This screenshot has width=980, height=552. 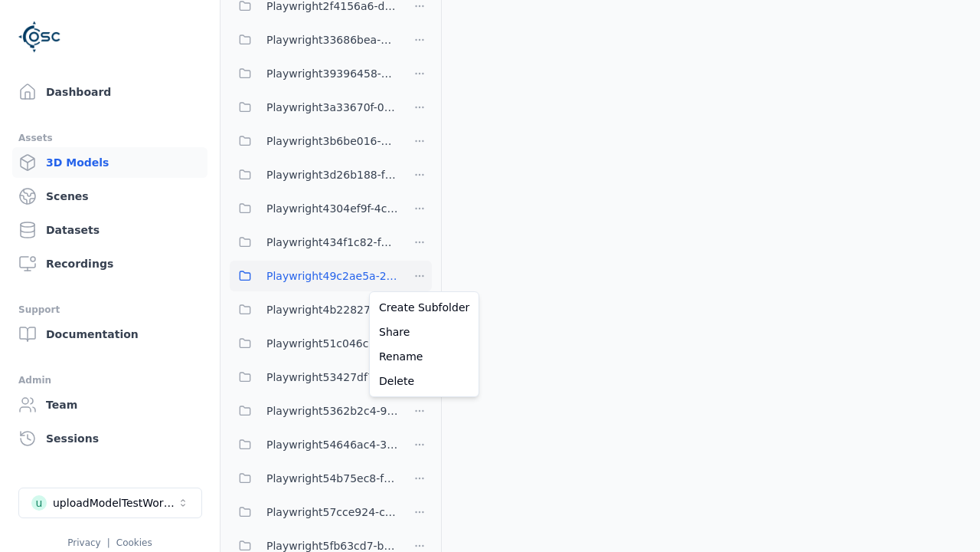 What do you see at coordinates (424, 332) in the screenshot?
I see `a: Share` at bounding box center [424, 332].